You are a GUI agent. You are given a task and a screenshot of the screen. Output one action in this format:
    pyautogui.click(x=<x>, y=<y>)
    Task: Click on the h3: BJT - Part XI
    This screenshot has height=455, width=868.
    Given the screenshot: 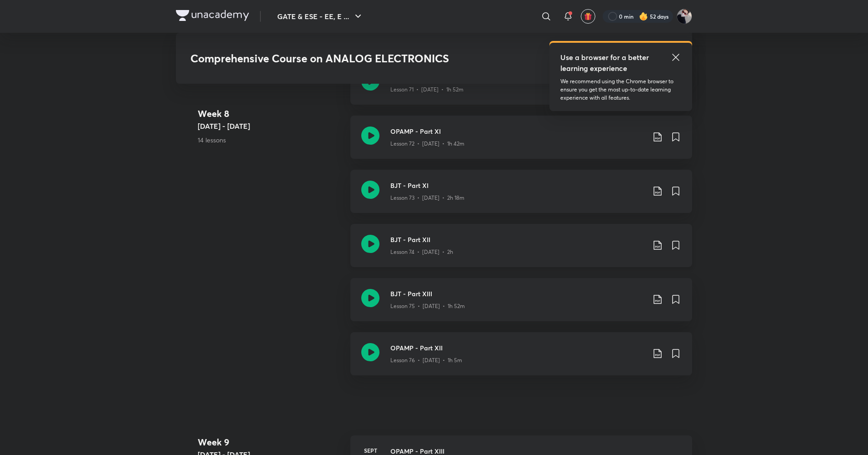 What is the action you would take?
    pyautogui.click(x=517, y=186)
    